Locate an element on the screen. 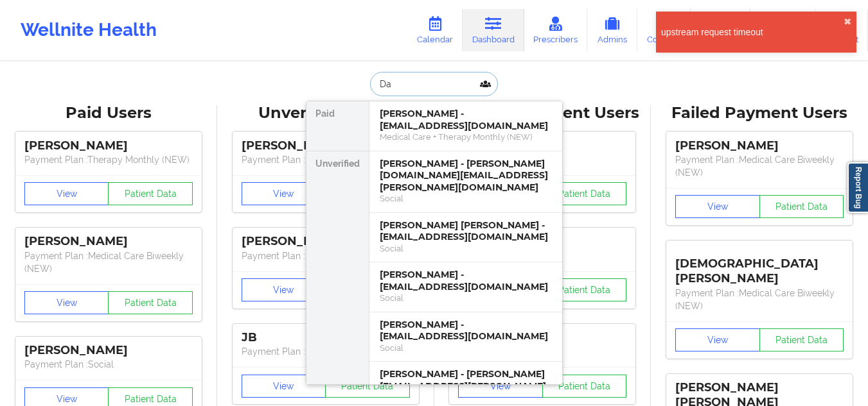 This screenshot has height=406, width=868. a: Report Bug is located at coordinates (858, 187).